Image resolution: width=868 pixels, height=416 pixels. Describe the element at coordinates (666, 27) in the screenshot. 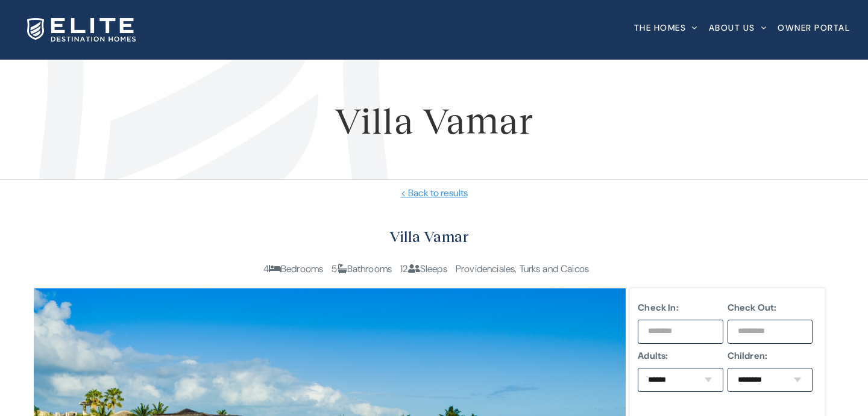

I see `a: The Homes` at that location.